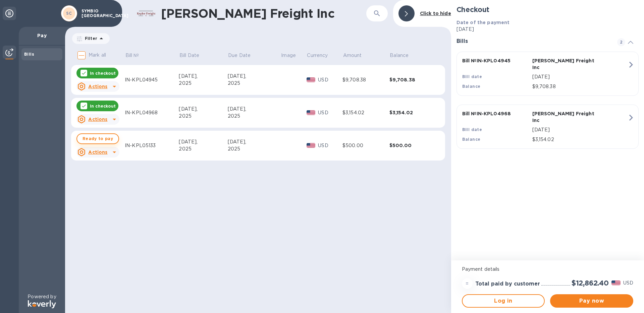  Describe the element at coordinates (483, 23) in the screenshot. I see `b: Date of the payment` at that location.